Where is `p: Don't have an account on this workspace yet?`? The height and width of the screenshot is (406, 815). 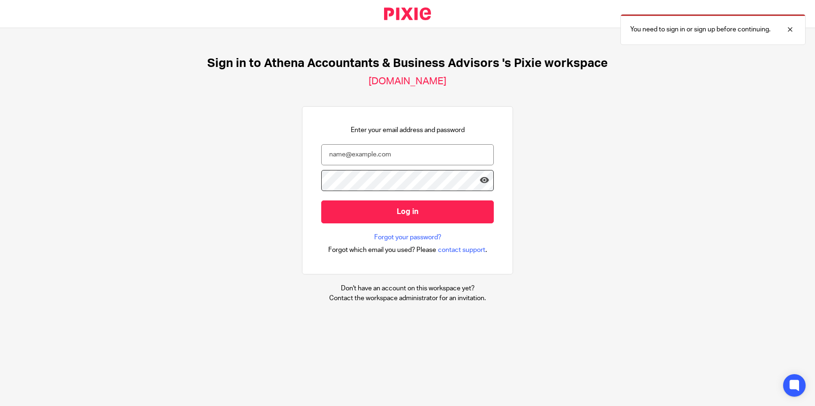 p: Don't have an account on this workspace yet? is located at coordinates (407, 289).